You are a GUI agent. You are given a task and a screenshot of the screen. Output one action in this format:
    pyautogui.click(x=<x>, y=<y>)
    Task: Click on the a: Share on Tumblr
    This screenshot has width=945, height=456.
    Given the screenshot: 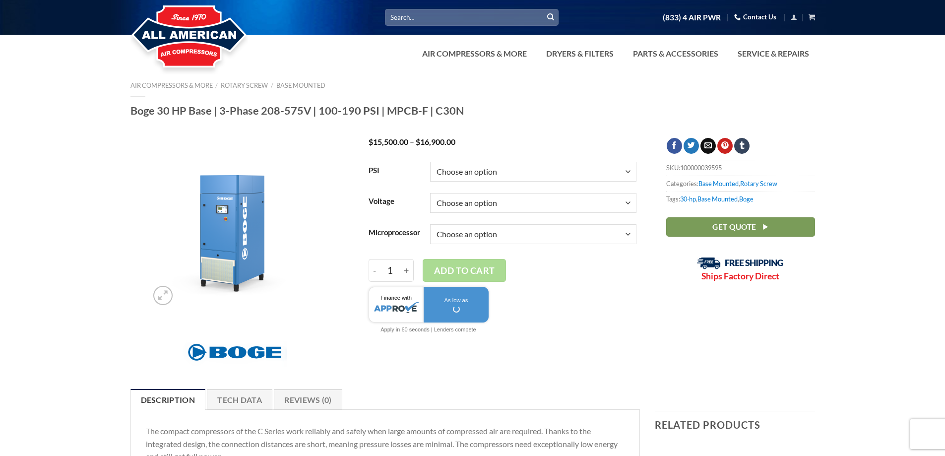 What is the action you would take?
    pyautogui.click(x=742, y=146)
    